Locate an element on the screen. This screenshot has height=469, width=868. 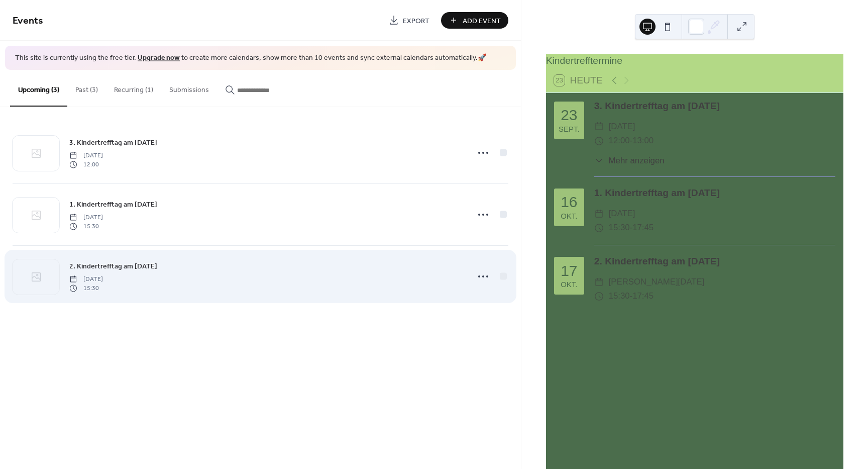
button: ​Mehr anzeigen is located at coordinates (630, 160).